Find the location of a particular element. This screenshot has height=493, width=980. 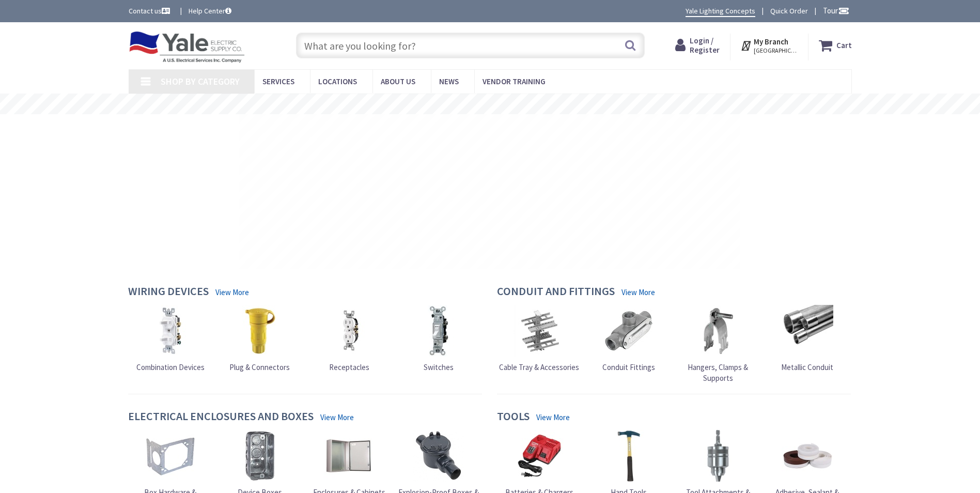

span: Switches is located at coordinates (439, 367).